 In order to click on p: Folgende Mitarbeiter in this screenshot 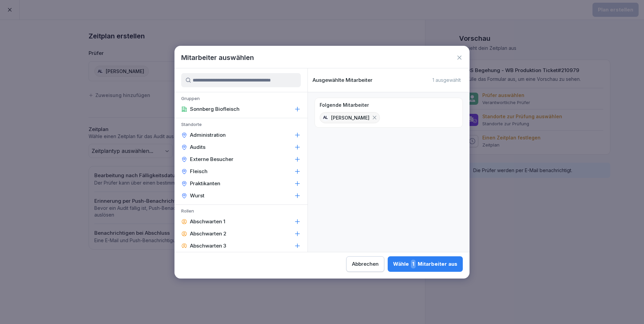, I will do `click(344, 105)`.